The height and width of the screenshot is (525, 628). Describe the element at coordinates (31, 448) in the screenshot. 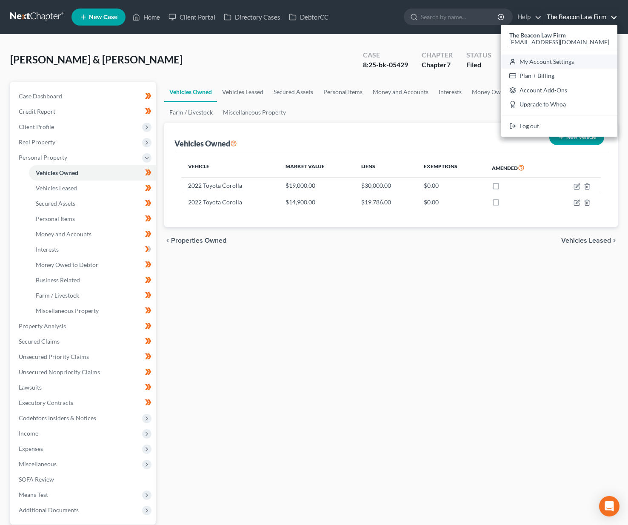

I see `span: Expenses` at that location.